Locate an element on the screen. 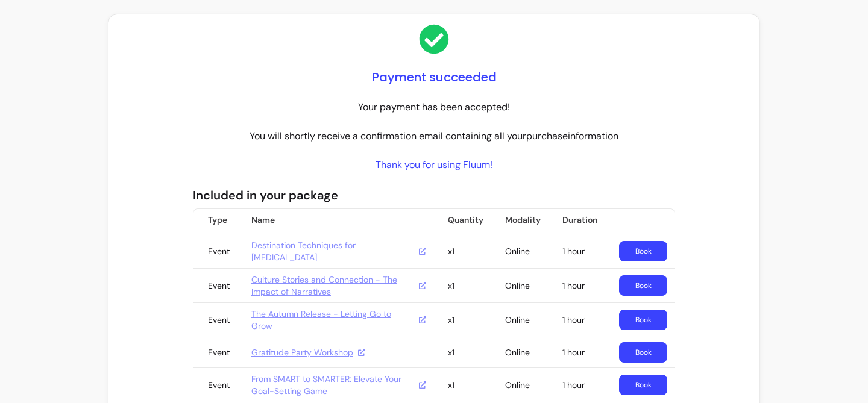 The height and width of the screenshot is (403, 868). th: Quantity is located at coordinates (462, 220).